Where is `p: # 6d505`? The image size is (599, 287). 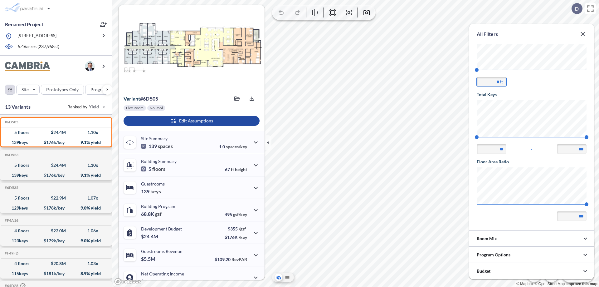 p: # 6d505 is located at coordinates (141, 99).